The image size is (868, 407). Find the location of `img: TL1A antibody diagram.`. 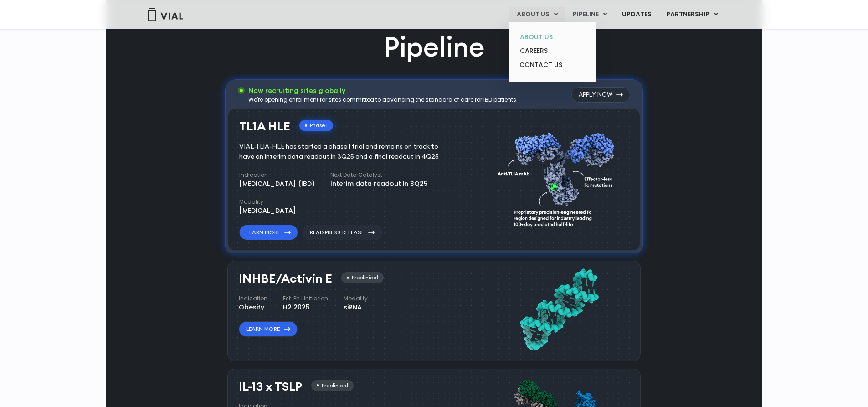

img: TL1A antibody diagram. is located at coordinates (559, 178).